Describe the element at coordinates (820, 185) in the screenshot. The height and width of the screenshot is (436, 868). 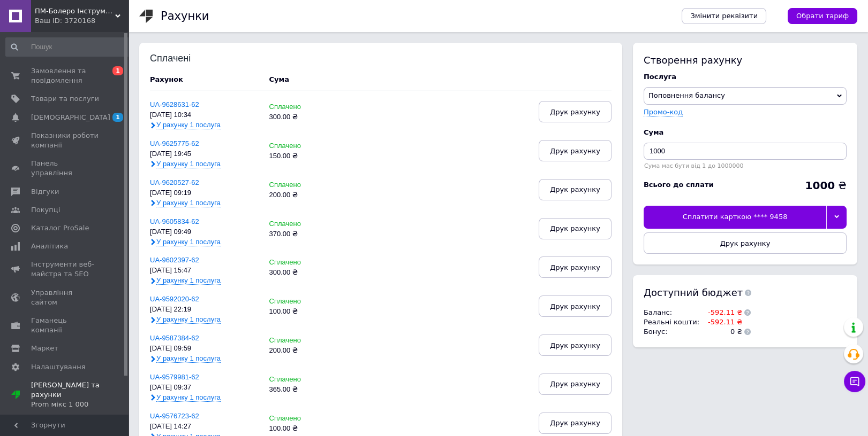
I see `b: 1000` at that location.